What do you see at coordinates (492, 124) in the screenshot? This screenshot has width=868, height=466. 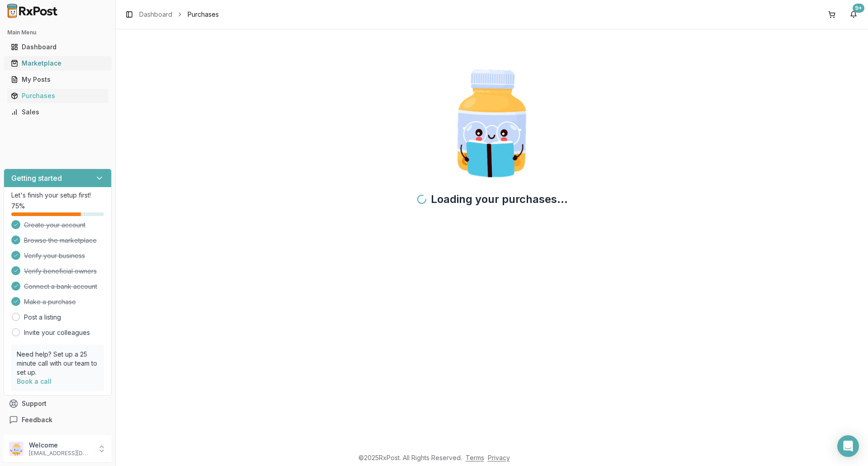 I see `img: Smart Pill Bottle` at bounding box center [492, 124].